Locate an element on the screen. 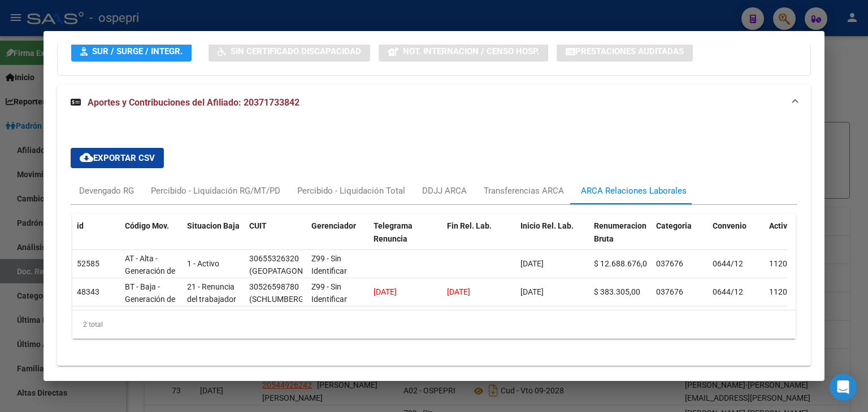 Image resolution: width=868 pixels, height=412 pixels. div: Devengado RG is located at coordinates (106, 191).